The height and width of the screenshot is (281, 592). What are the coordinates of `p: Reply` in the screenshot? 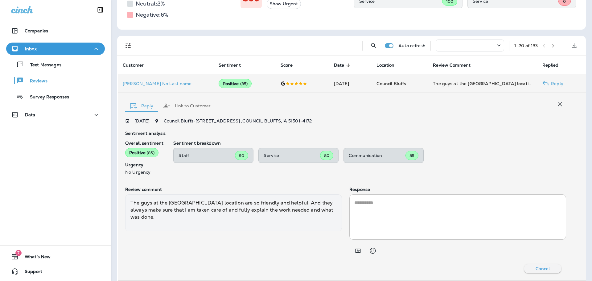 It's located at (556, 84).